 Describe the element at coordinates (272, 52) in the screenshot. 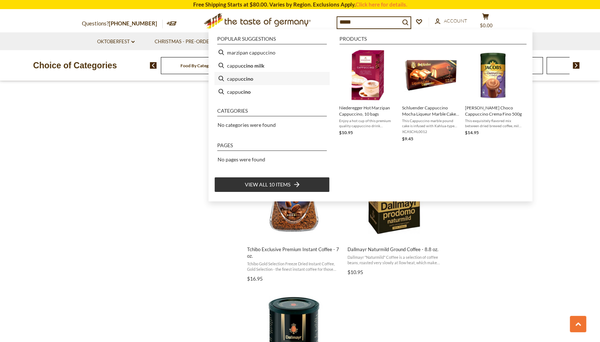

I see `li: marzipan cappuccino` at that location.